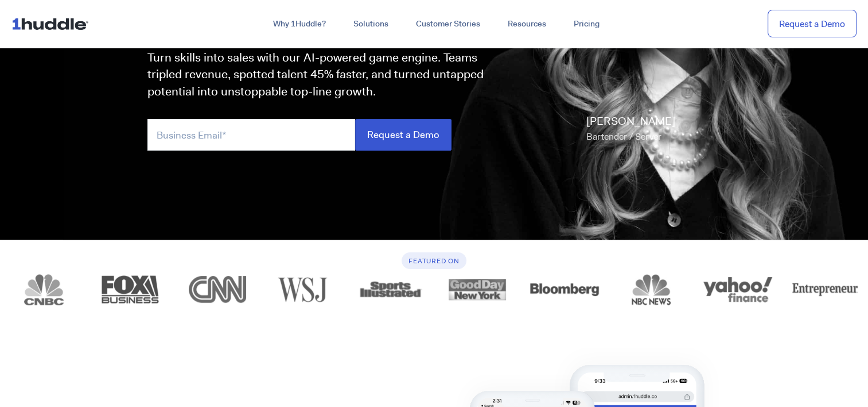 This screenshot has width=868, height=407. Describe the element at coordinates (738, 289) in the screenshot. I see `img: logo_yahoo` at that location.